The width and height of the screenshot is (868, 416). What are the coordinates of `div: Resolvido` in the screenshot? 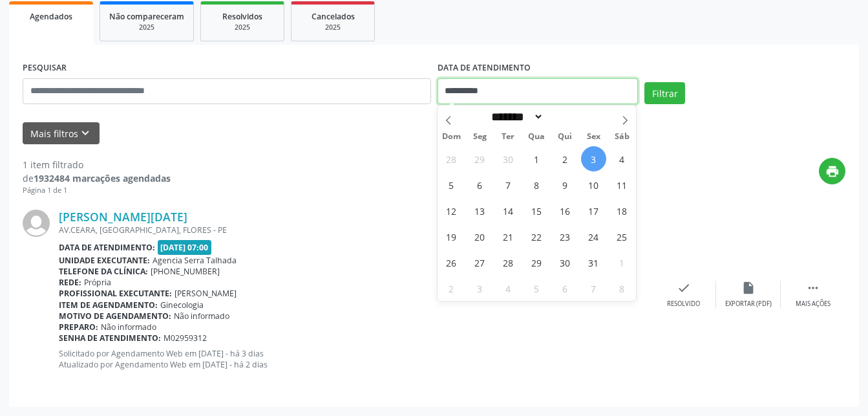 It's located at (683, 304).